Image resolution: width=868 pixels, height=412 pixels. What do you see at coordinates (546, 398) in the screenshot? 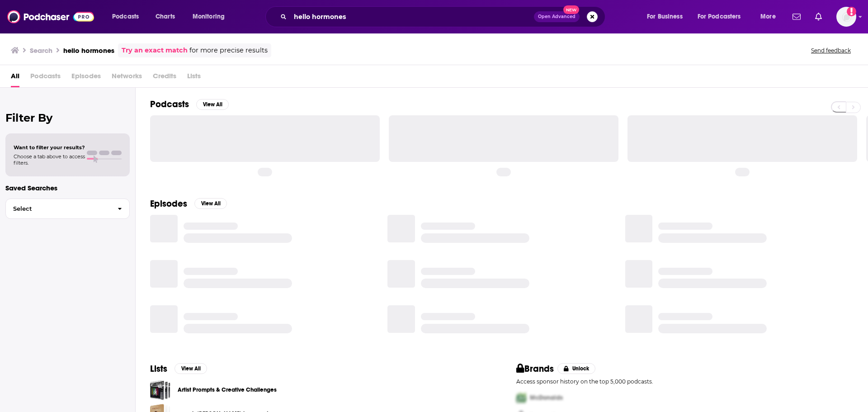
I see `span: McDonalds` at bounding box center [546, 398].